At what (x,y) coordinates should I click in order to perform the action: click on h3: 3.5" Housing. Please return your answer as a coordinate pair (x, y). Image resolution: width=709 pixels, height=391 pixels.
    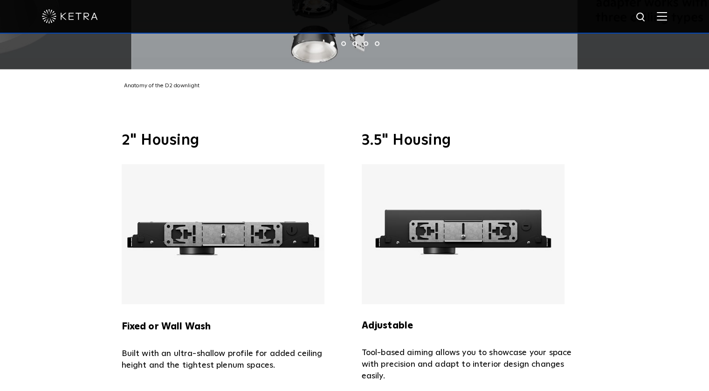
    Looking at the image, I should click on (474, 140).